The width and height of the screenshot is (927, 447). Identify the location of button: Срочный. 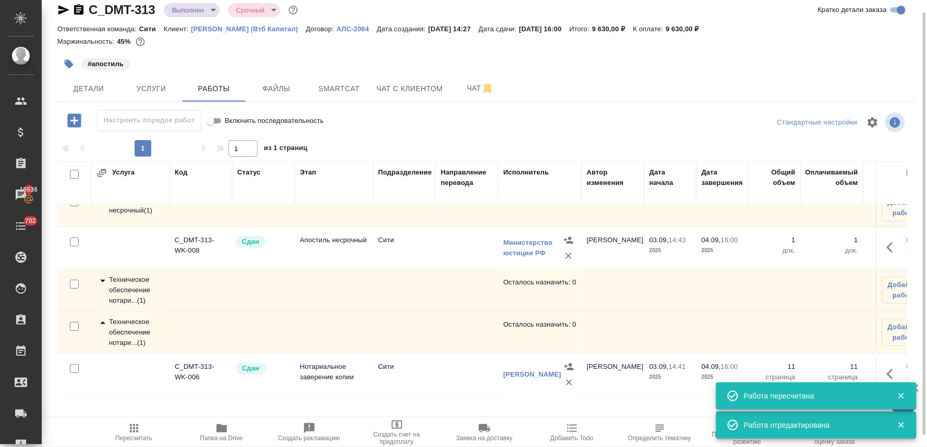
(250, 10).